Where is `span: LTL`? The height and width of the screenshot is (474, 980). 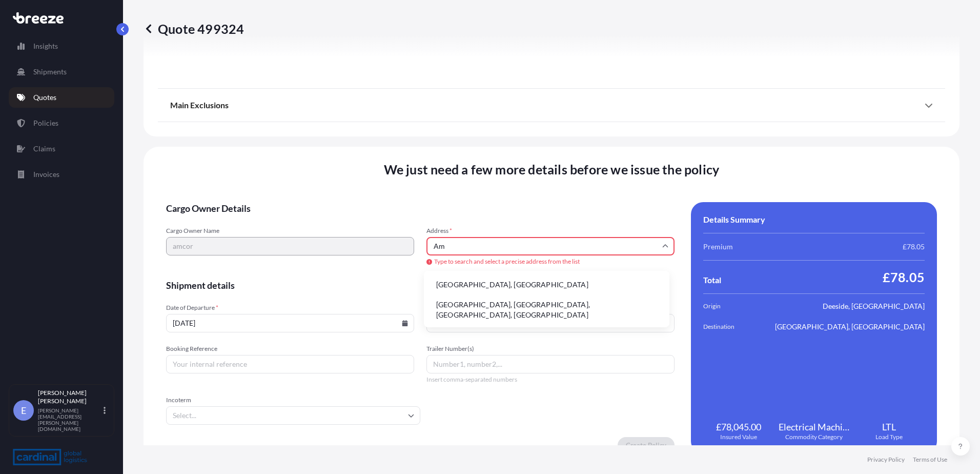 span: LTL is located at coordinates (889, 427).